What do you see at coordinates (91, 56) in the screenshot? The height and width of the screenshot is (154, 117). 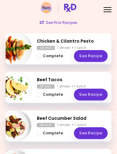 I see `a: See Recipe - Chicken & Cilantro Pesto` at bounding box center [91, 56].